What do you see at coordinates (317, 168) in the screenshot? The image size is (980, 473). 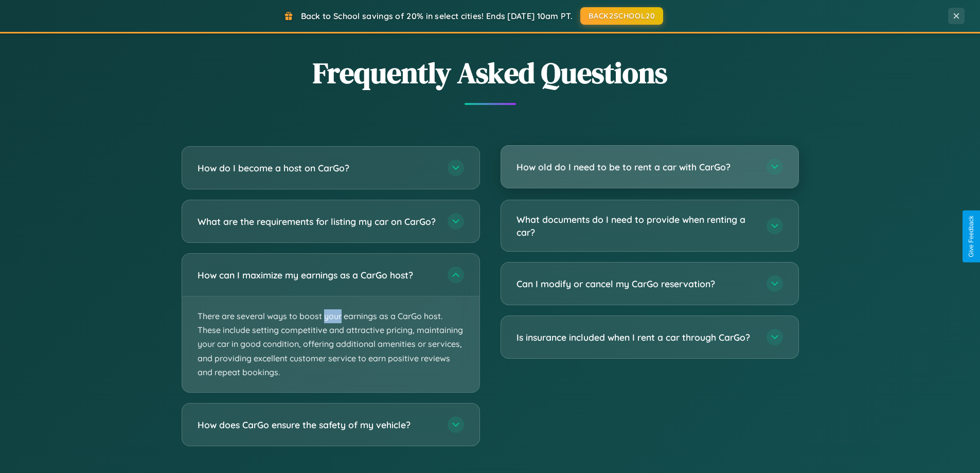 I see `h3: How do I become a host on CarGo?` at bounding box center [317, 168].